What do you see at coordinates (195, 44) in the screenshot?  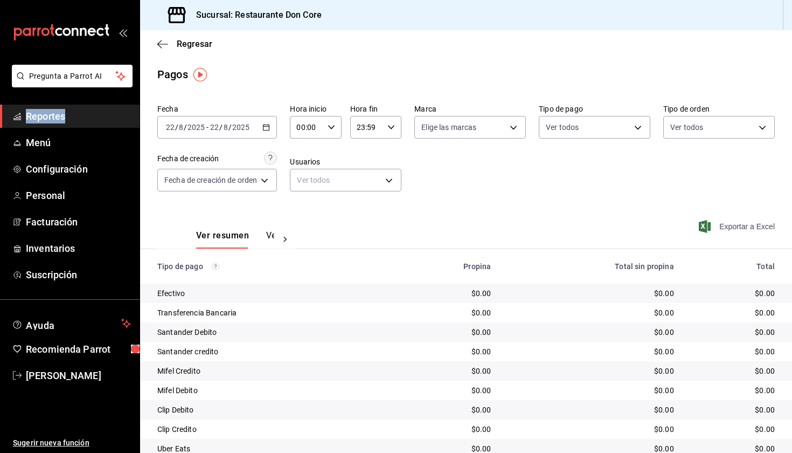 I see `span: Regresar` at bounding box center [195, 44].